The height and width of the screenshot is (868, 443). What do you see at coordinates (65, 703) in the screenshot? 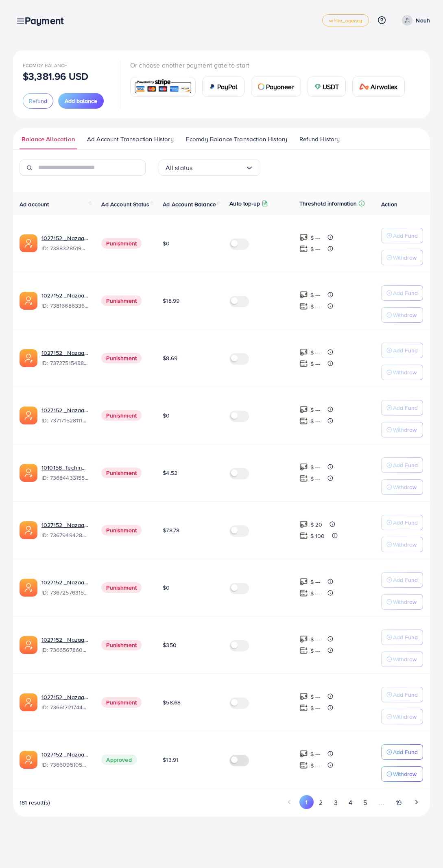
I see `div: <span class='underline'>1027152 _Nazaagency_018</span></br>7366172174454882305` at bounding box center [65, 703].